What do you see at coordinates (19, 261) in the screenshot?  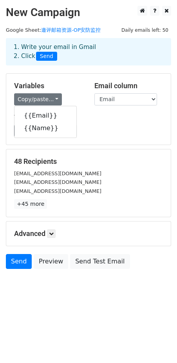 I see `a: Send` at bounding box center [19, 261].